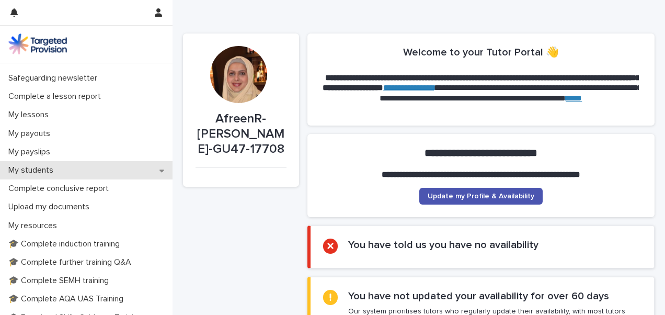 Image resolution: width=665 pixels, height=315 pixels. Describe the element at coordinates (481, 52) in the screenshot. I see `h2: Welcome to your Tutor Portal 👋` at that location.